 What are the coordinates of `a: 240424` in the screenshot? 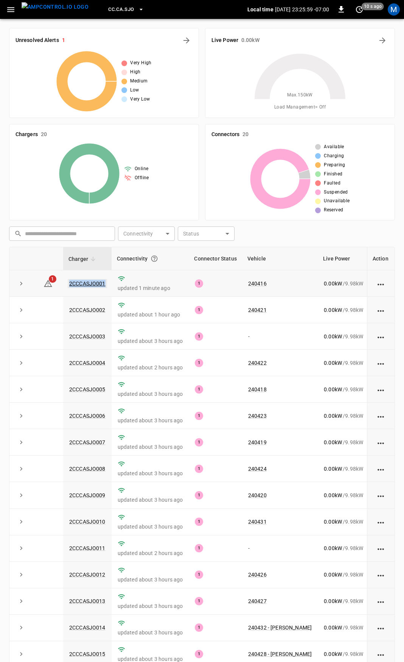 It's located at (257, 469).